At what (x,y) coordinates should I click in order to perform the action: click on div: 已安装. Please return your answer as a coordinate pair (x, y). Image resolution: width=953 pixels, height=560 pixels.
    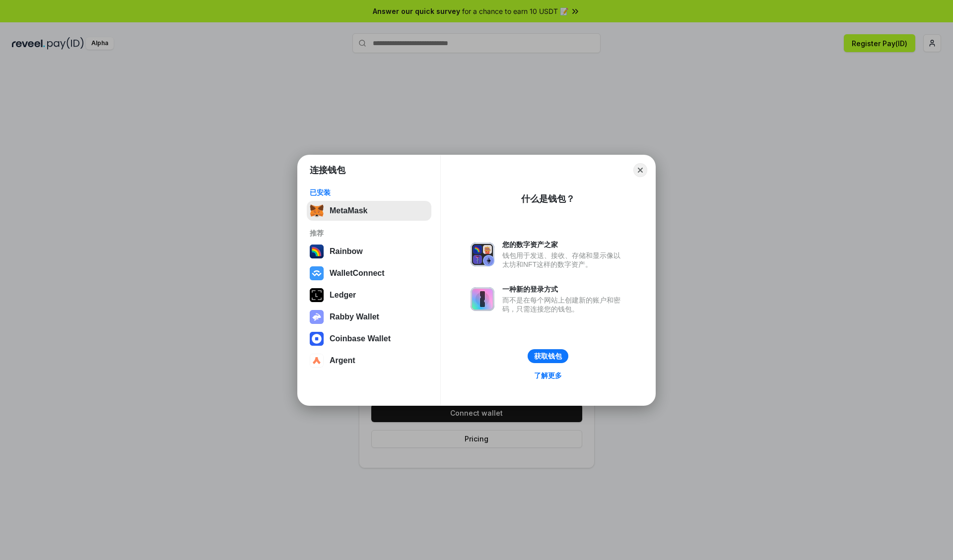
    Looking at the image, I should click on (369, 193).